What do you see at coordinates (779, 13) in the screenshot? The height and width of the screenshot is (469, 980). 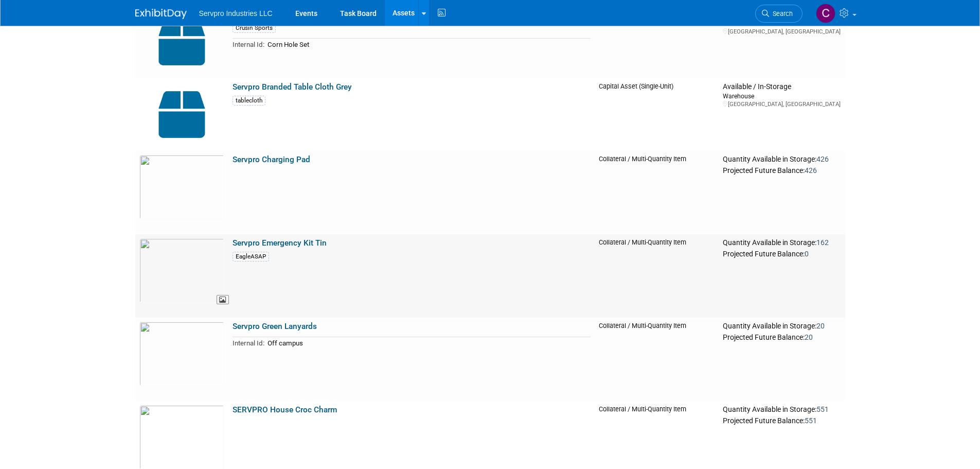 I see `a: Search` at bounding box center [779, 13].